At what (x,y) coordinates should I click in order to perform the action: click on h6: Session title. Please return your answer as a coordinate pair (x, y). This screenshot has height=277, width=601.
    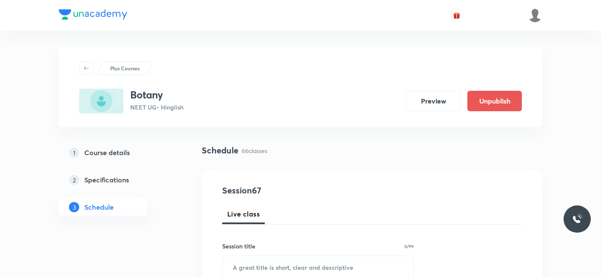
    Looking at the image, I should click on (239, 246).